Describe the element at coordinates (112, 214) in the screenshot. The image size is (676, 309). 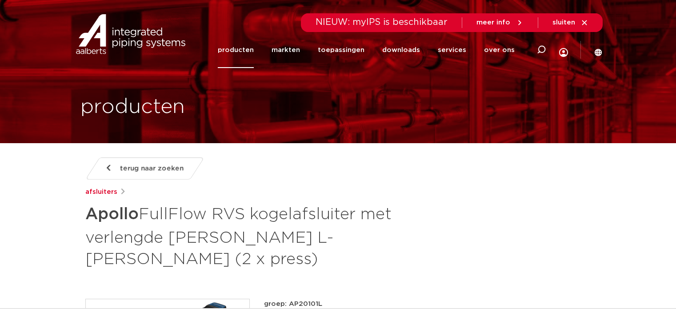
I see `strong: Apollo` at that location.